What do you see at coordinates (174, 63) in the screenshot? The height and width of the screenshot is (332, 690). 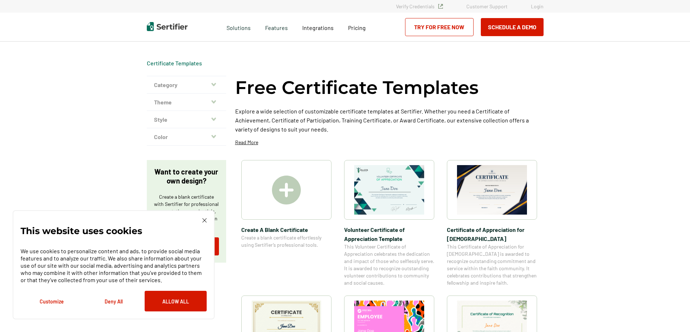 I see `a: Certificate Templates` at bounding box center [174, 63].